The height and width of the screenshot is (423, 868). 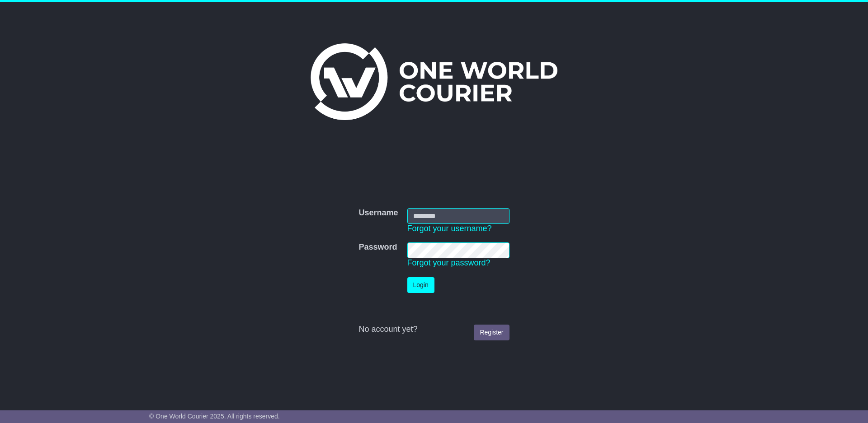 I want to click on img: One World, so click(x=434, y=82).